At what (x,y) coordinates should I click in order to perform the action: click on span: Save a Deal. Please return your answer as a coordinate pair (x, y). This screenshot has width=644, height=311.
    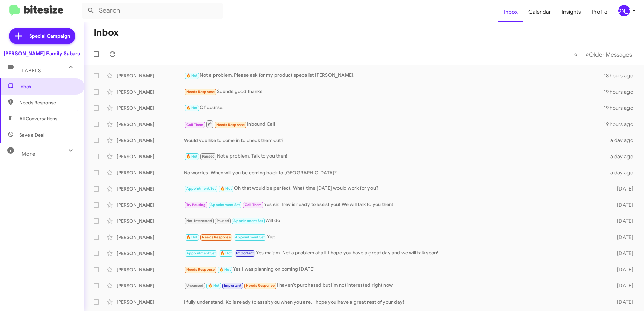
    Looking at the image, I should click on (32, 135).